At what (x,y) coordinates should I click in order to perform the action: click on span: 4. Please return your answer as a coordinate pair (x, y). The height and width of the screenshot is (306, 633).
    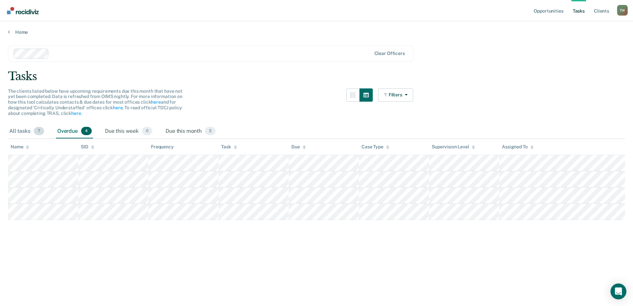
    Looking at the image, I should click on (86, 131).